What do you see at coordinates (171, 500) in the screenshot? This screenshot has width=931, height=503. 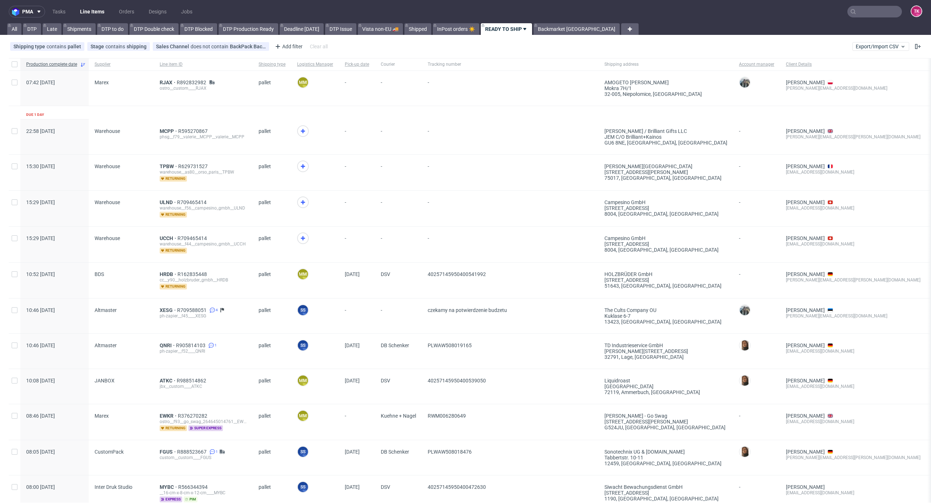 I see `span: express` at bounding box center [171, 500].